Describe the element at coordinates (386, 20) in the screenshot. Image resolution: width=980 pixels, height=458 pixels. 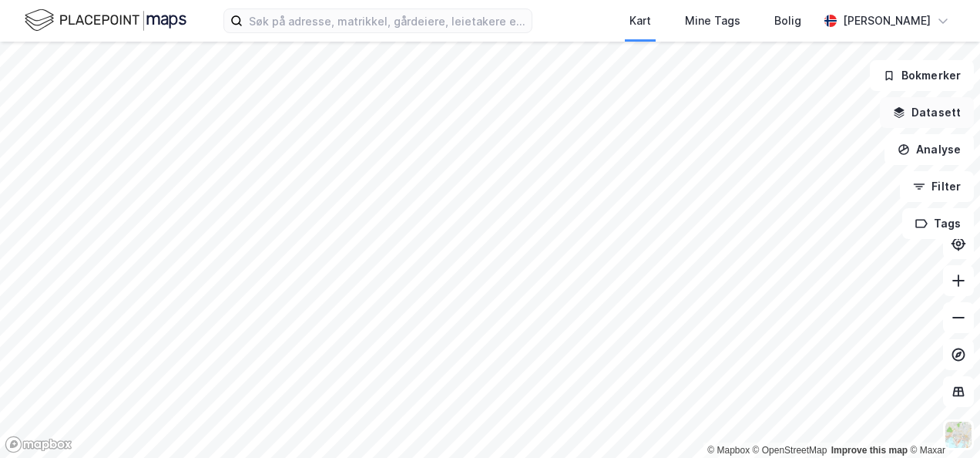
I see `input: Søk på adresse, matrikkel, gårdeiere, leietakere eller personer` at that location.